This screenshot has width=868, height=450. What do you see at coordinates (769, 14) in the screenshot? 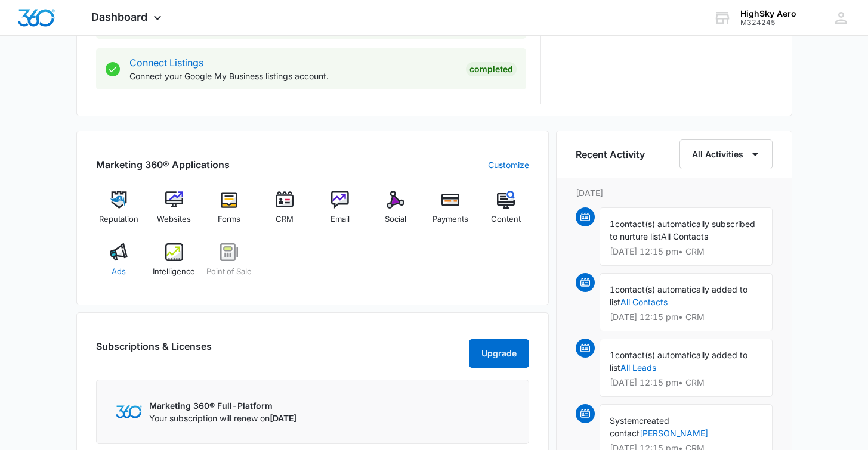
I see `div: account name` at bounding box center [769, 14].